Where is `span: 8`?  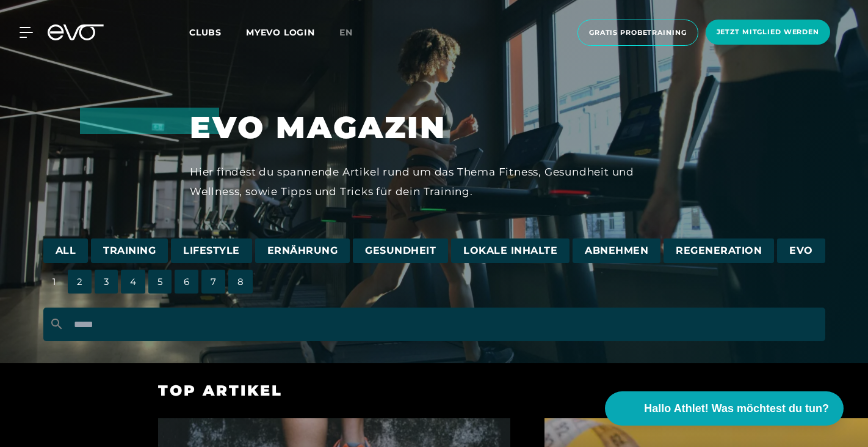 span: 8 is located at coordinates (241, 281).